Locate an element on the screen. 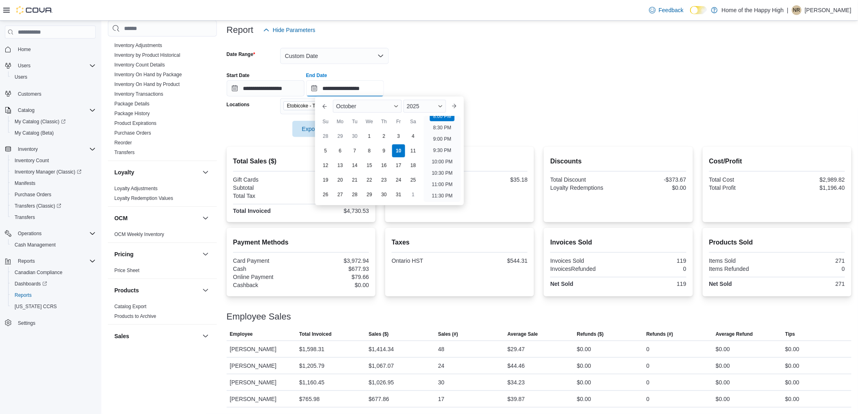 The width and height of the screenshot is (858, 414). span: Users is located at coordinates (24, 66).